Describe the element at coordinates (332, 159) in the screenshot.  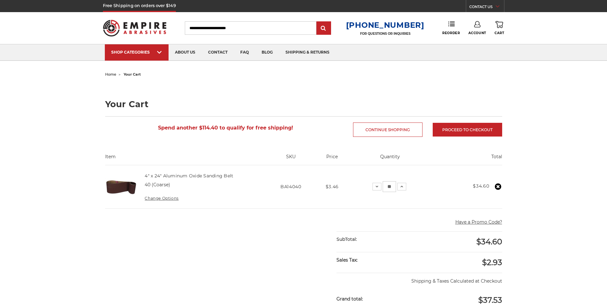
I see `th: Price` at that location.